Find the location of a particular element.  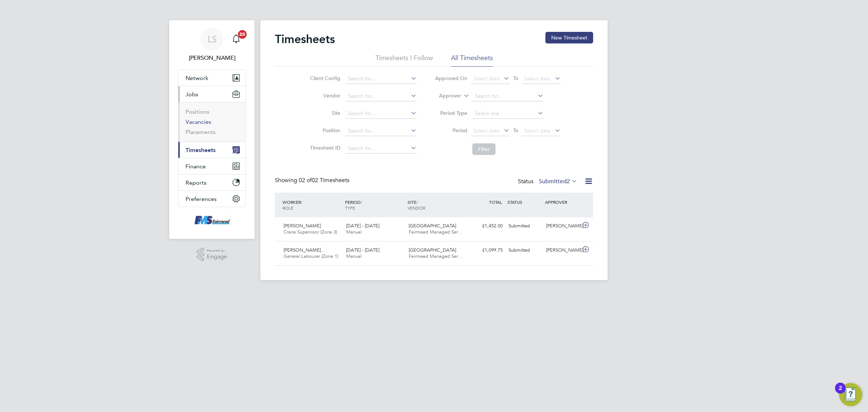

span: Jobs is located at coordinates (192, 94).